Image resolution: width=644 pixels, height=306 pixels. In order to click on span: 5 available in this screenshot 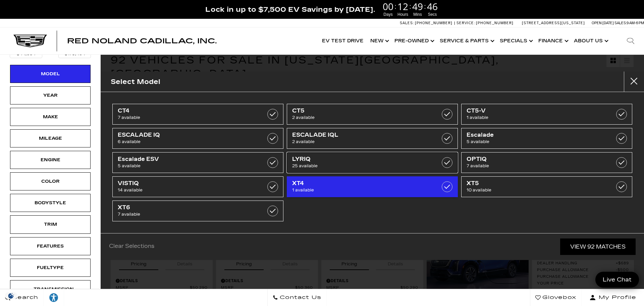, I will do `click(535, 141)`.